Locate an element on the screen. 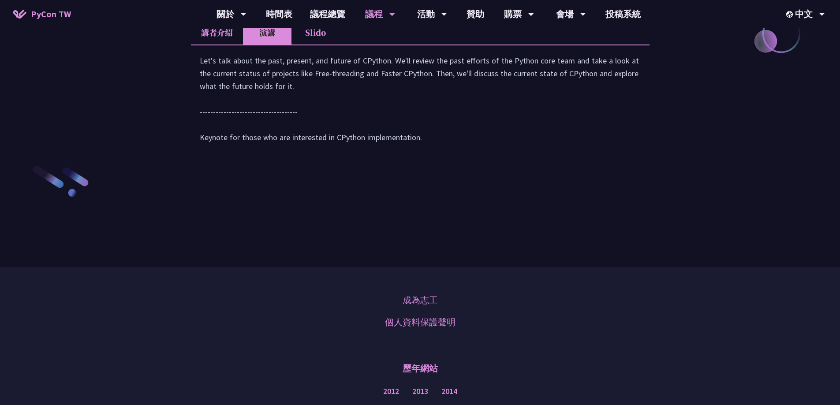  p: 歷年網站 is located at coordinates (420, 369).